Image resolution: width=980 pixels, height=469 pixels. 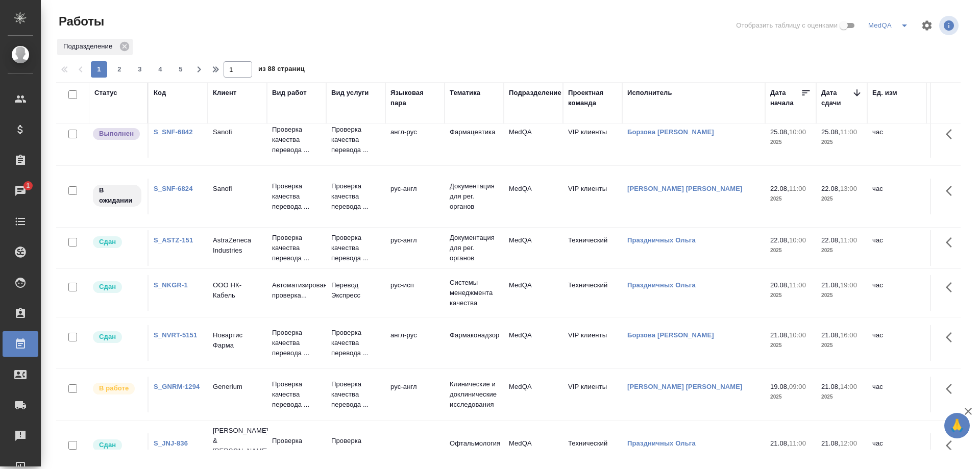 I want to click on p: 13:00, so click(x=848, y=188).